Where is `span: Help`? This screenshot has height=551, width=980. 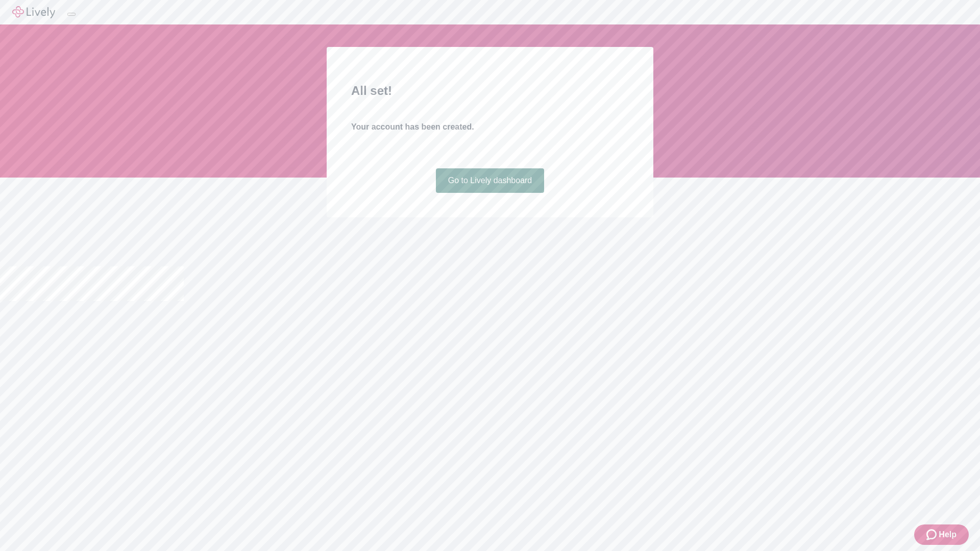
span: Help is located at coordinates (947, 535).